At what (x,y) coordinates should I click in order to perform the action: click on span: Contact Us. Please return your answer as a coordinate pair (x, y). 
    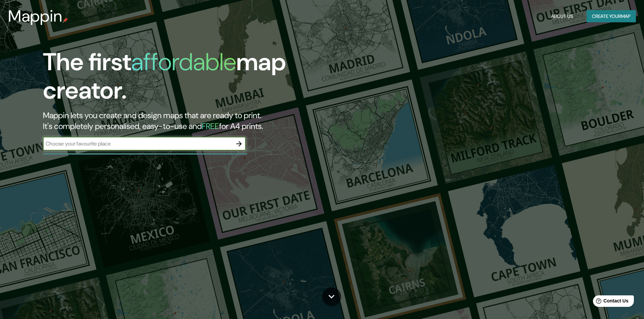
    Looking at the image, I should click on (32, 8).